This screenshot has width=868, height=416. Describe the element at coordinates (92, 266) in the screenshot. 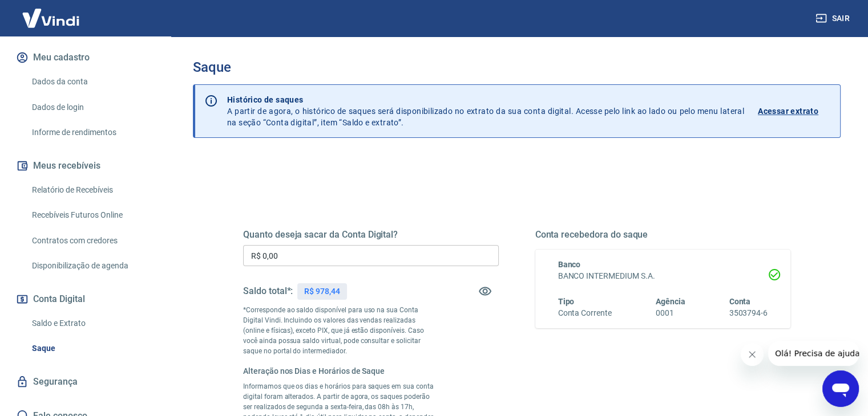

I see `a: Disponibilização de agenda` at that location.